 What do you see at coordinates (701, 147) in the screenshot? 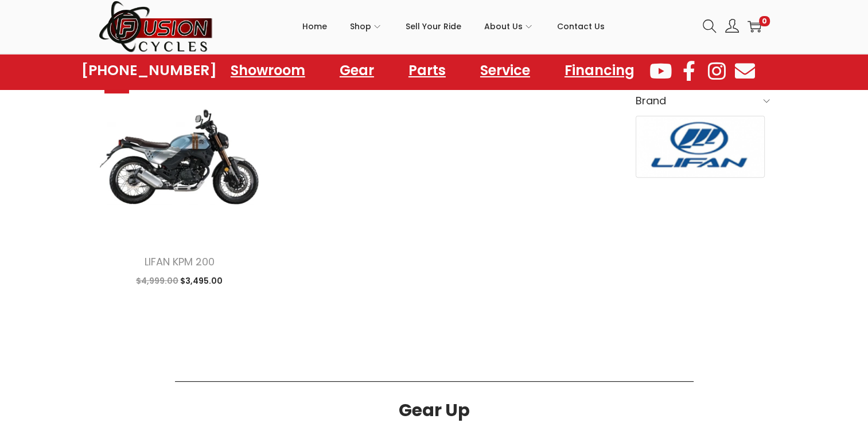
I see `img: Lifan` at bounding box center [701, 147].